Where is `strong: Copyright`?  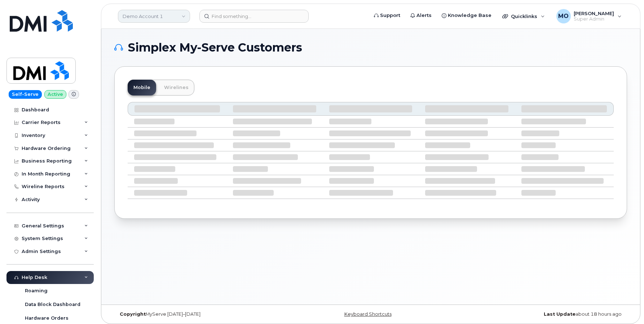 strong: Copyright is located at coordinates (133, 314).